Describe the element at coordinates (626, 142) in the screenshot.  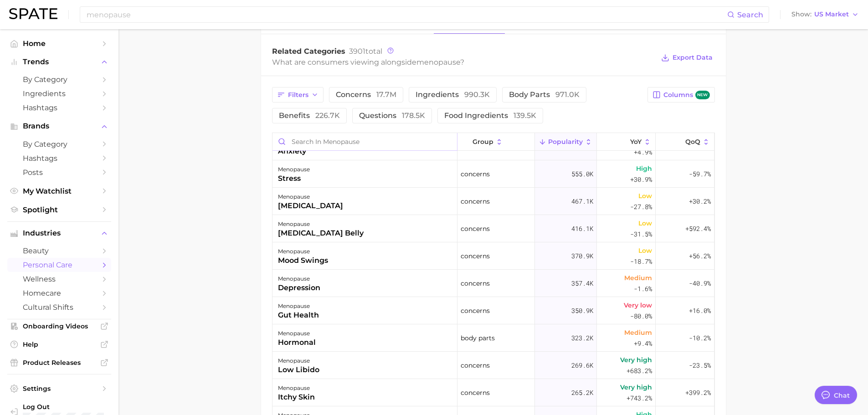
I see `button: YoY` at that location.